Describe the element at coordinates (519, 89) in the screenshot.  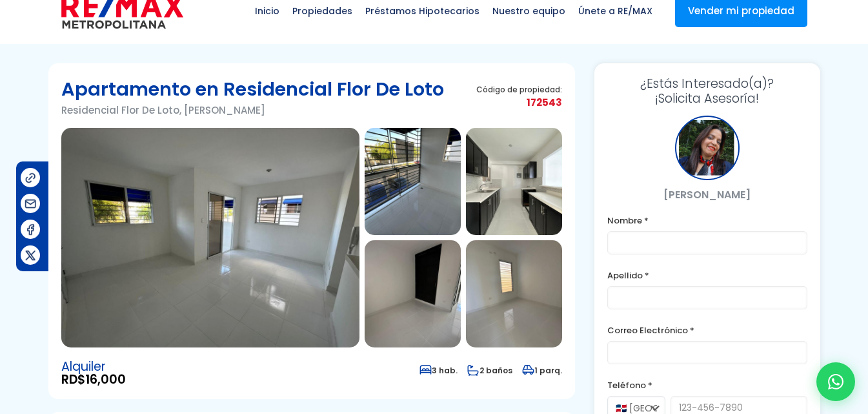
I see `span: Código de propiedad:` at that location.